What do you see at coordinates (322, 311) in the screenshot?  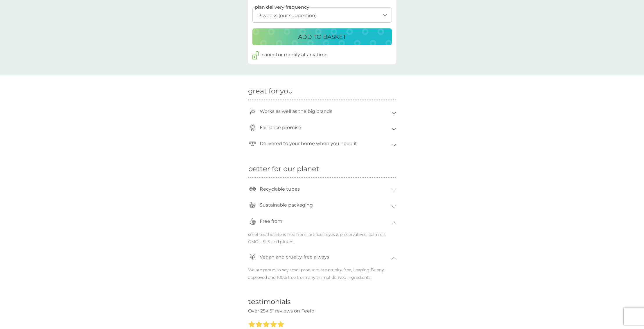 I see `p: Over 25k 5* reviews on Feefo` at bounding box center [322, 311].